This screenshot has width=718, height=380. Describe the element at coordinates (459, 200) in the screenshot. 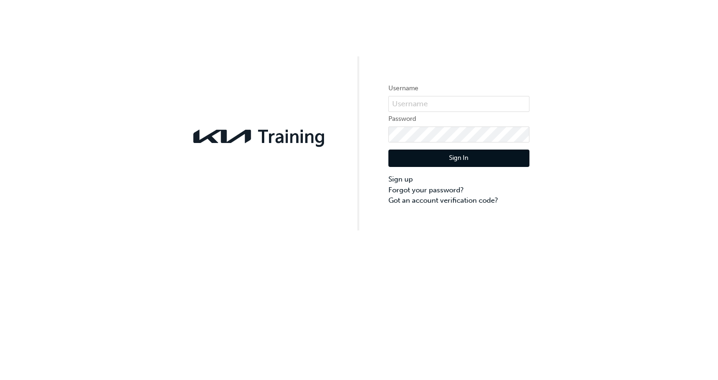

I see `a: Got an account verification code?` at that location.